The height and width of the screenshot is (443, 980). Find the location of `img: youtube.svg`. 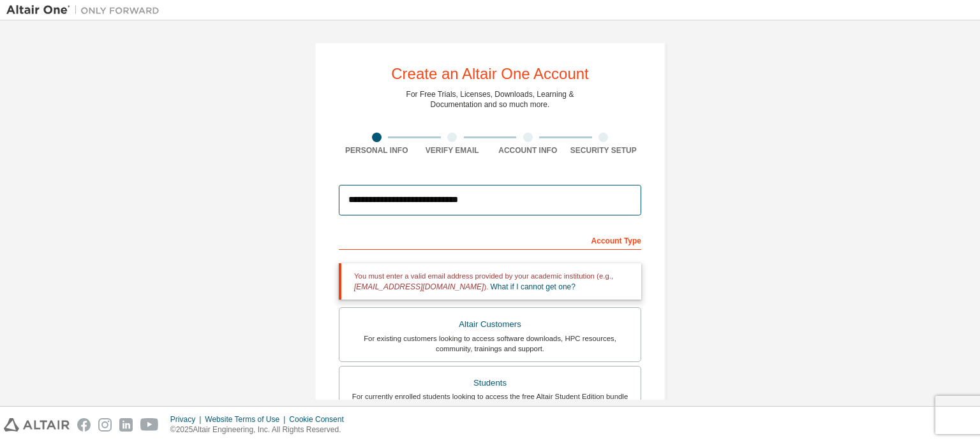

img: youtube.svg is located at coordinates (150, 425).